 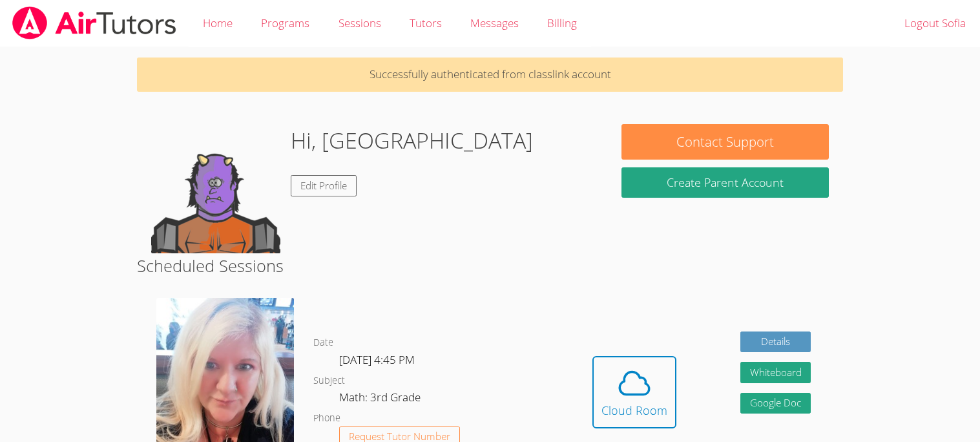 I want to click on a: Google Doc, so click(x=776, y=403).